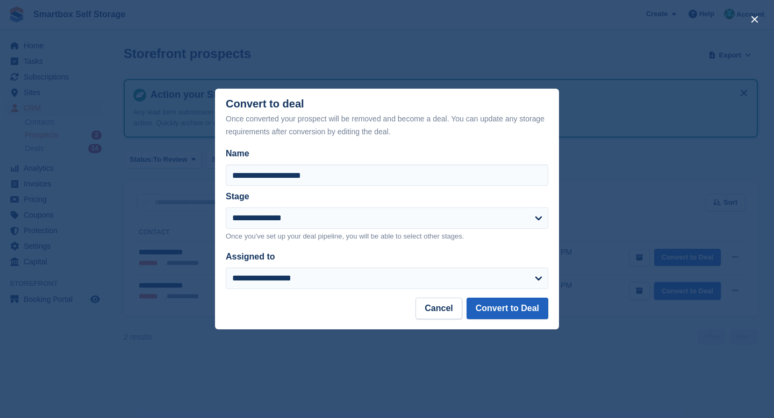 This screenshot has width=774, height=418. I want to click on button: Convert to Deal, so click(507, 309).